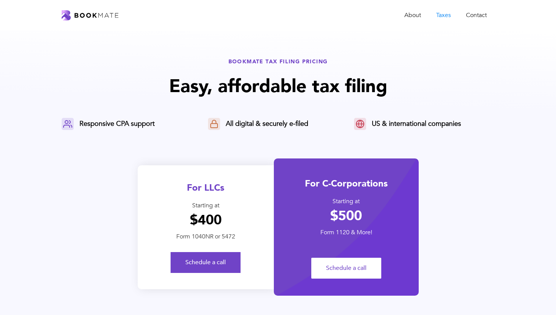 The image size is (556, 315). I want to click on div: US & international companies, so click(417, 124).